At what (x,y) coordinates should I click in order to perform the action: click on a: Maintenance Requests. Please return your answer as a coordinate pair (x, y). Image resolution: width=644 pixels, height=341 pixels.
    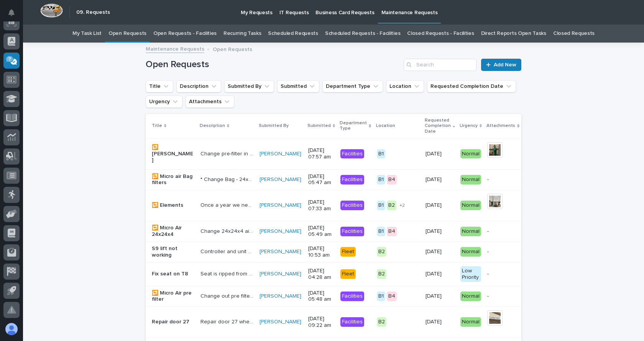
    Looking at the image, I should click on (175, 48).